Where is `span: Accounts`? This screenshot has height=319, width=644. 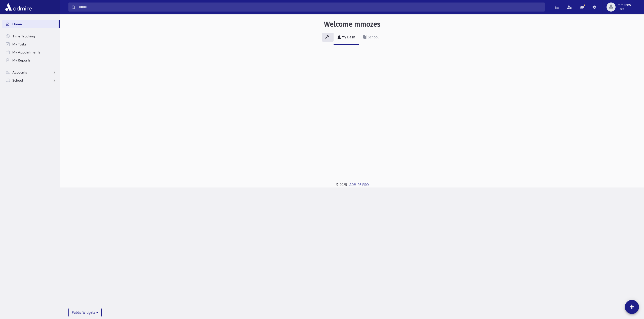
span: Accounts is located at coordinates (20, 72).